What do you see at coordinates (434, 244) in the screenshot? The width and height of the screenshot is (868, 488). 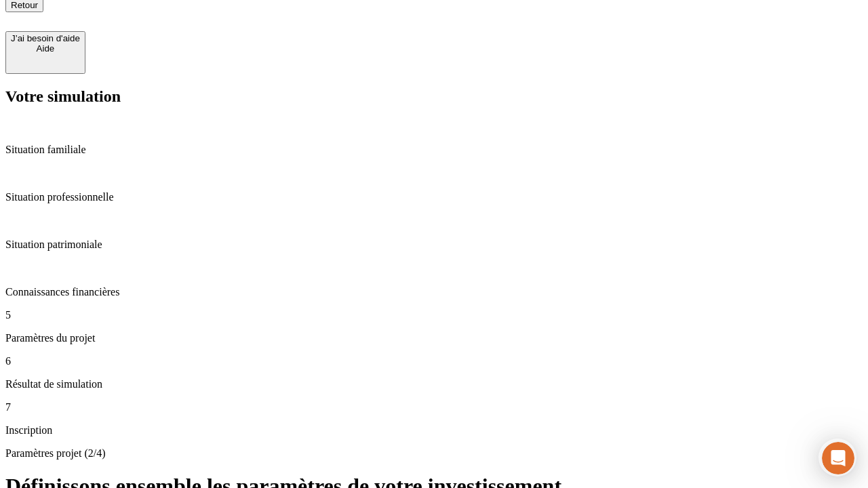 I see `p: Situation patrimoniale` at bounding box center [434, 244].